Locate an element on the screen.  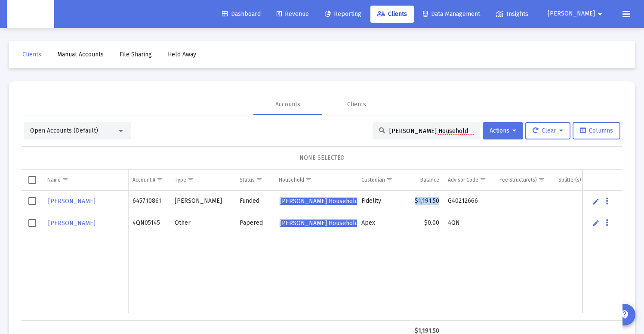
td: 645710861 is located at coordinates (149, 201).